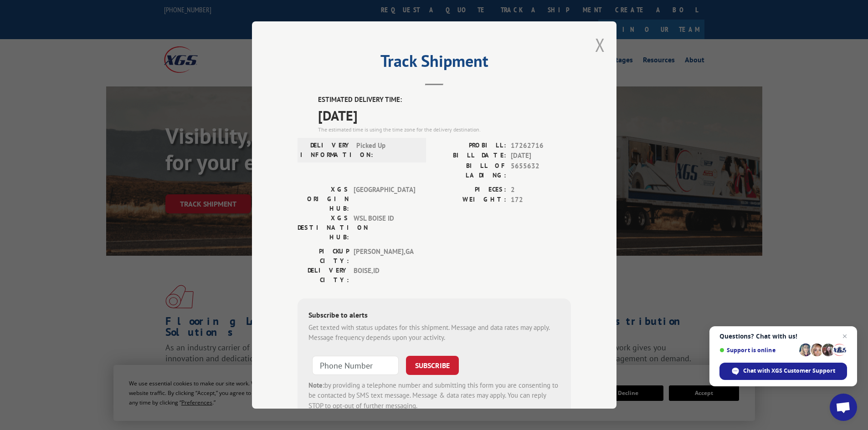  What do you see at coordinates (434, 396) in the screenshot?
I see `div: by providing a telephone number and submitting this form you are consenting to be contacted by SM...` at bounding box center [434, 396].